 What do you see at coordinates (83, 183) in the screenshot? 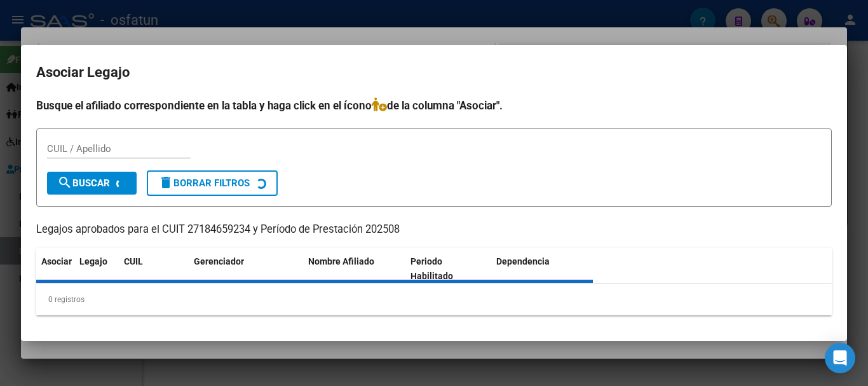
I see `span: Buscar` at bounding box center [83, 183].